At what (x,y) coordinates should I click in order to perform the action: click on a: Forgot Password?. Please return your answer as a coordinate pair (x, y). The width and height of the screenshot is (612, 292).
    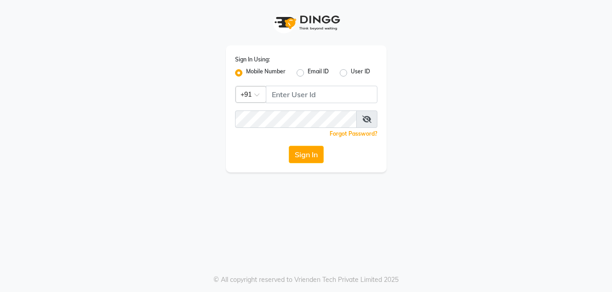
    Looking at the image, I should click on (353, 134).